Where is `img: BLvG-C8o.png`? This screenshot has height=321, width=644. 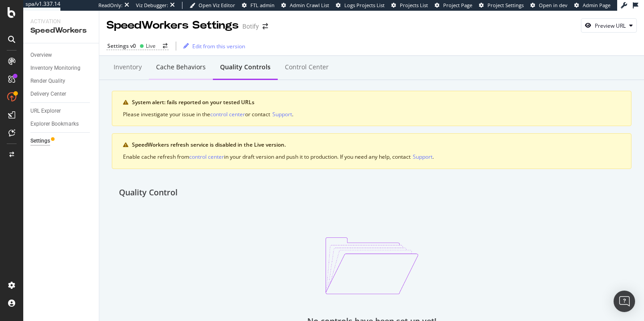 img: BLvG-C8o.png is located at coordinates (371, 265).